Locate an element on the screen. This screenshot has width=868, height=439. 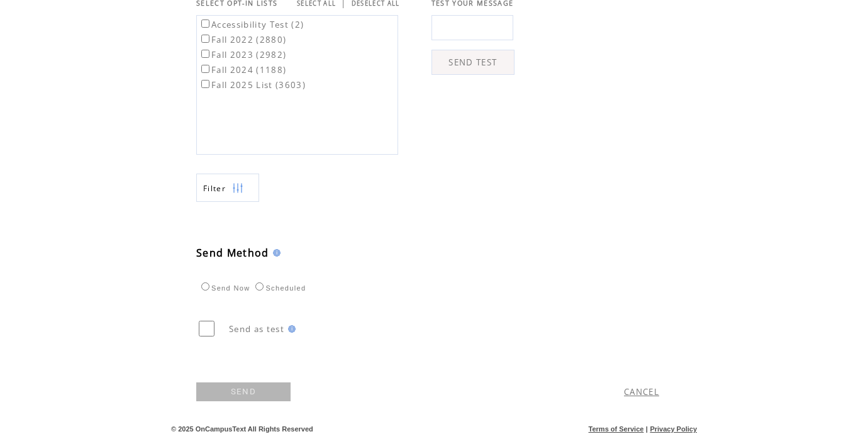
input: Fall 2024 (1188) is located at coordinates (205, 69).